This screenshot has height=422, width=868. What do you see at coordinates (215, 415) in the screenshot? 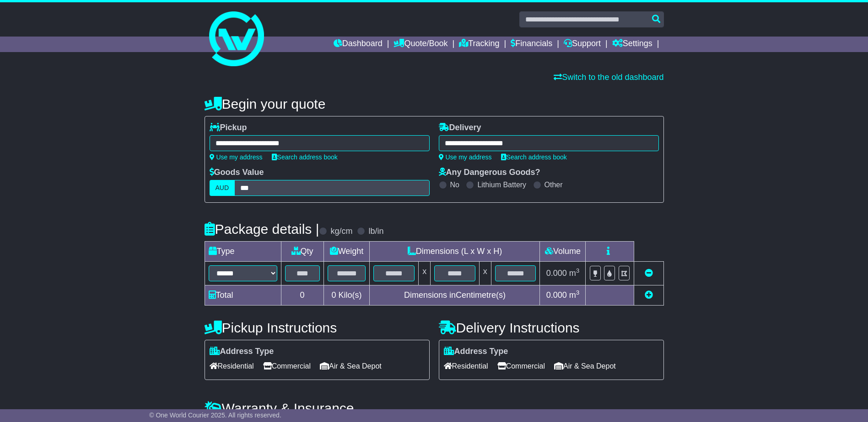
I see `span: © One World Courier 2025. All rights reserved.` at bounding box center [215, 415].